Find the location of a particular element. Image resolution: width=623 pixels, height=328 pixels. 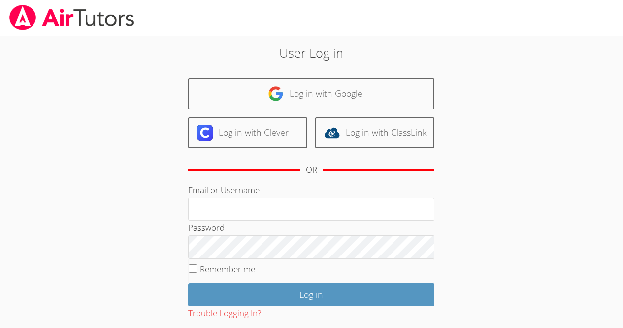

h2: User Log in is located at coordinates (311, 53).